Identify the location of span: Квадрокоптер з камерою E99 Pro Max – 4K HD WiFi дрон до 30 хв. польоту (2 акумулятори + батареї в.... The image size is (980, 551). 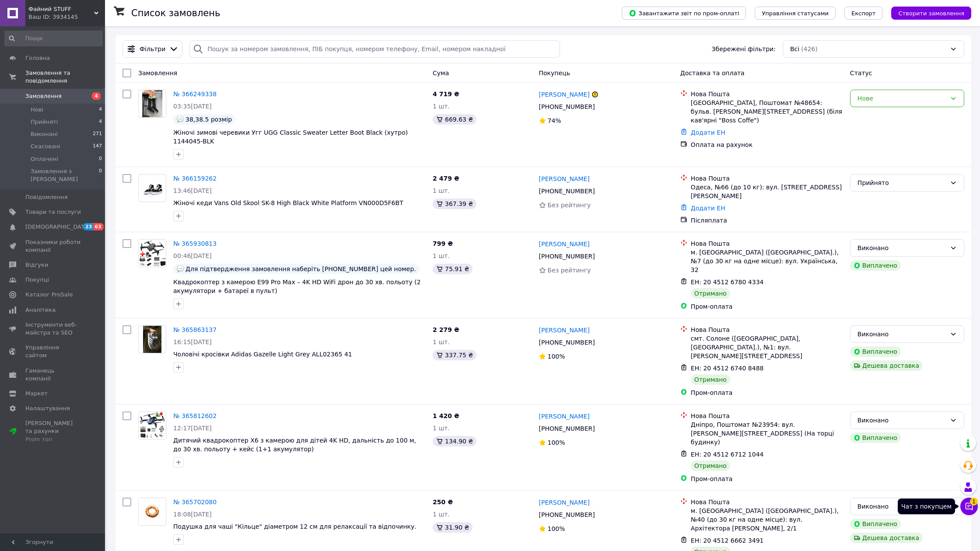
(297, 287).